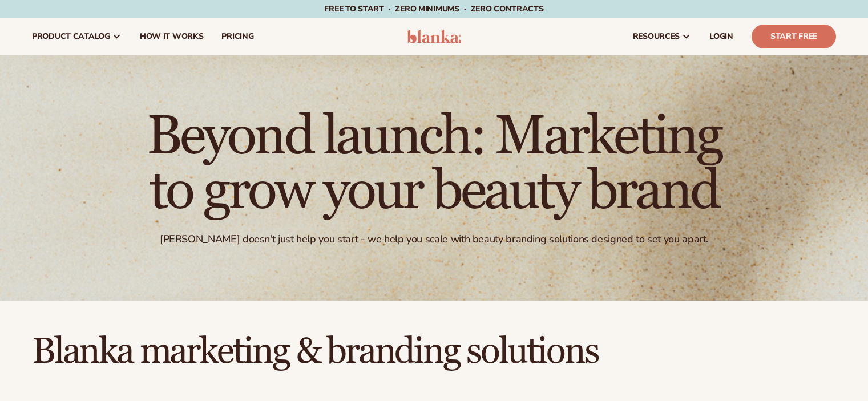 Image resolution: width=868 pixels, height=401 pixels. I want to click on span: resources, so click(656, 36).